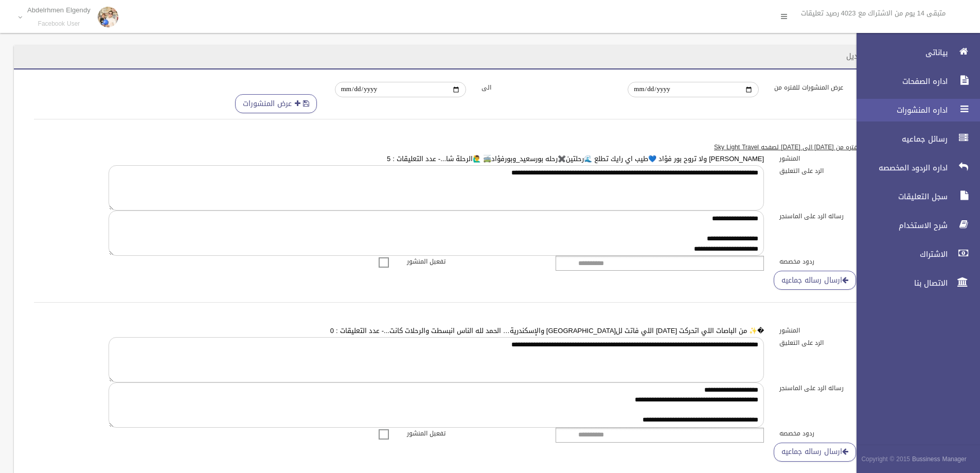 The image size is (980, 473). I want to click on a: الاتصال بنا, so click(914, 283).